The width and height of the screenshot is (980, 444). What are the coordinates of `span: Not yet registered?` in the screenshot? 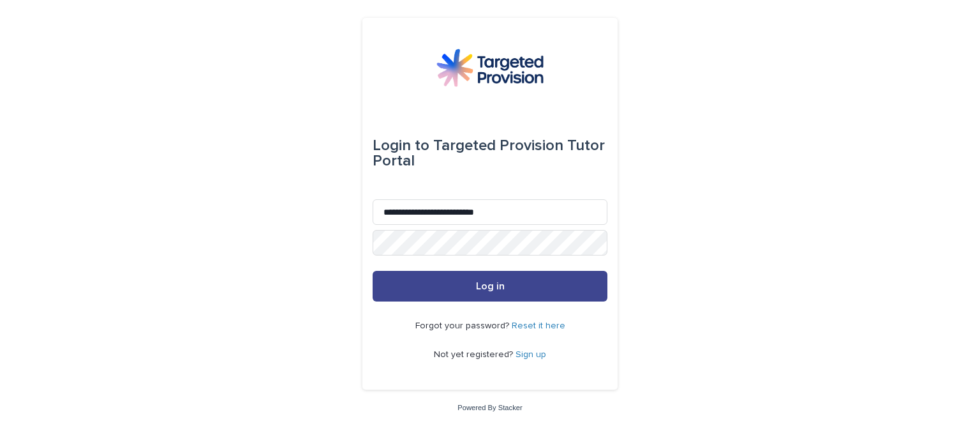 It's located at (474, 355).